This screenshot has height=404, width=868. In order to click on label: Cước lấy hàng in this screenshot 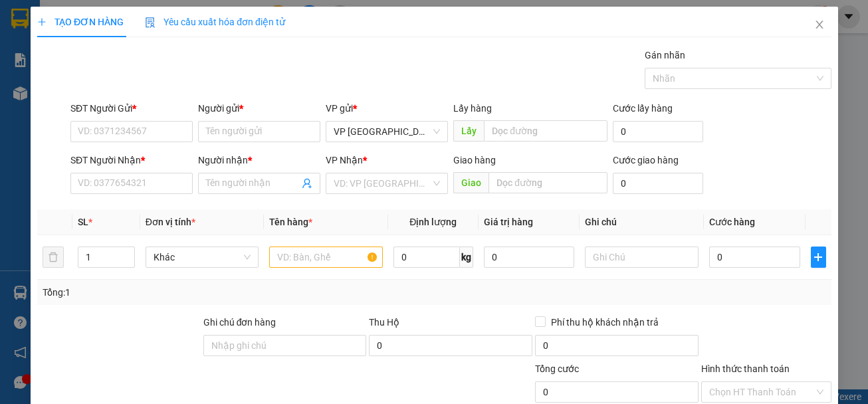, I will do `click(643, 108)`.